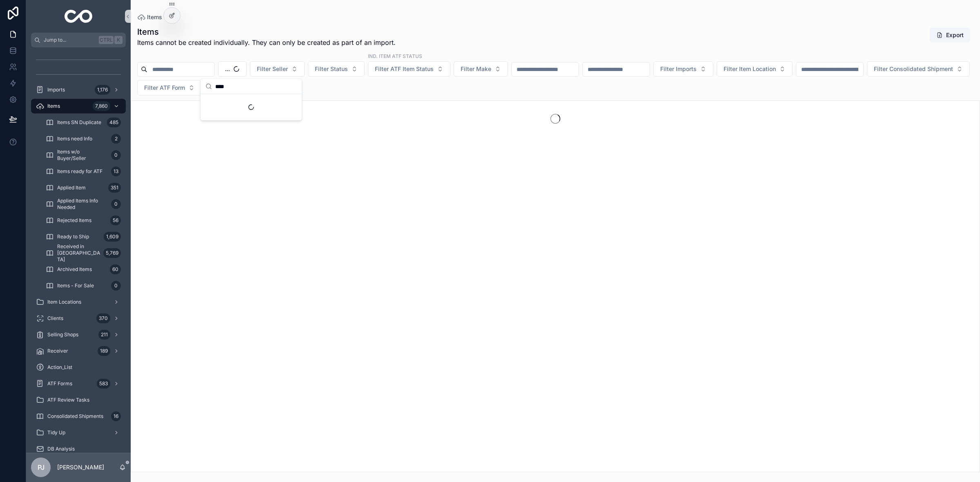  What do you see at coordinates (165, 88) in the screenshot?
I see `span: Filter ATF Form` at bounding box center [165, 88].